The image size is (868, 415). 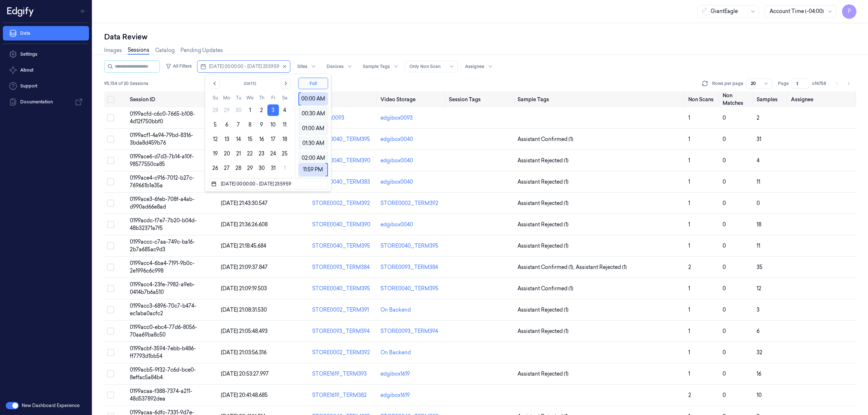 What do you see at coordinates (250, 168) in the screenshot?
I see `button: Wednesday, October 29th, 2025` at bounding box center [250, 168].